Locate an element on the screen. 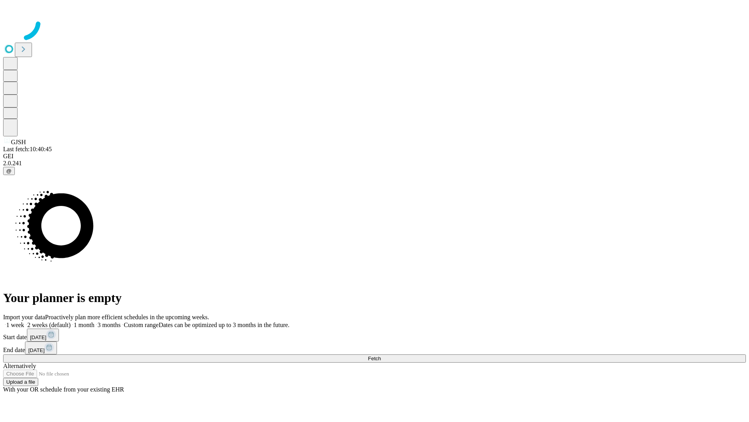 The width and height of the screenshot is (749, 422). div: GEI is located at coordinates (375, 156).